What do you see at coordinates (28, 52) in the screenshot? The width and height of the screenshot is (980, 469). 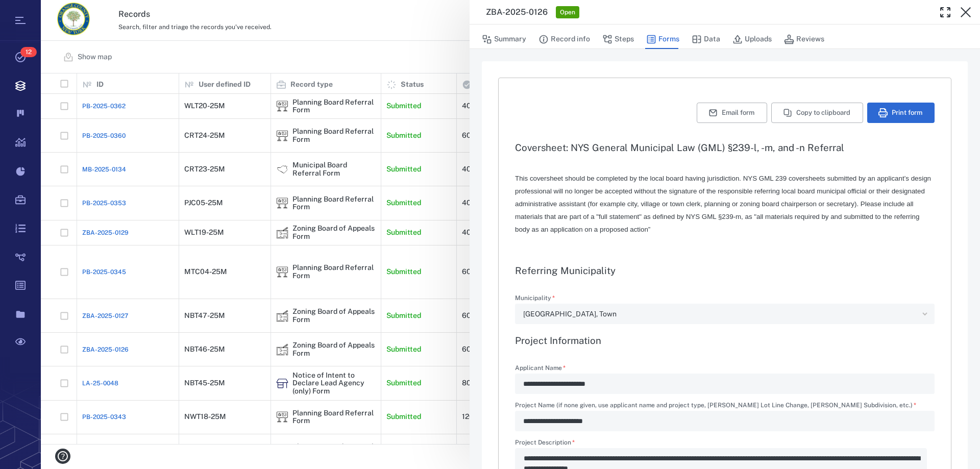 I see `span: 12` at bounding box center [28, 52].